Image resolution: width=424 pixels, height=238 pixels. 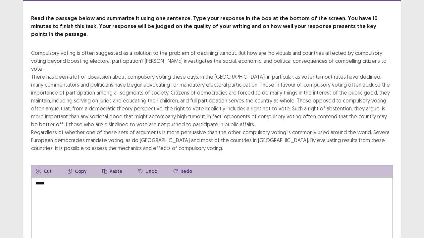 I want to click on button: Paste, so click(x=112, y=172).